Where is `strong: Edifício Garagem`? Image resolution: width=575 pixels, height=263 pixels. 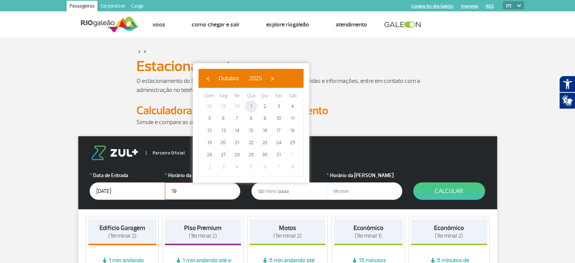 strong: Edifício Garagem is located at coordinates (122, 228).